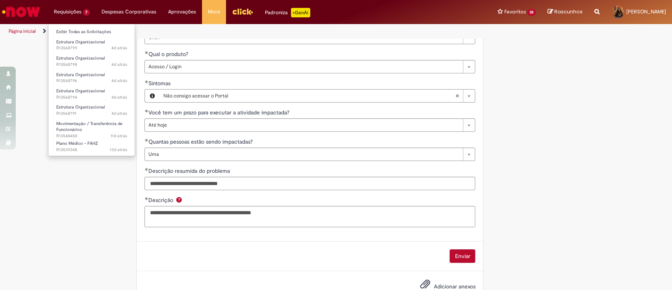 This screenshot has height=290, width=672. I want to click on img: ServiceNow, so click(21, 12).